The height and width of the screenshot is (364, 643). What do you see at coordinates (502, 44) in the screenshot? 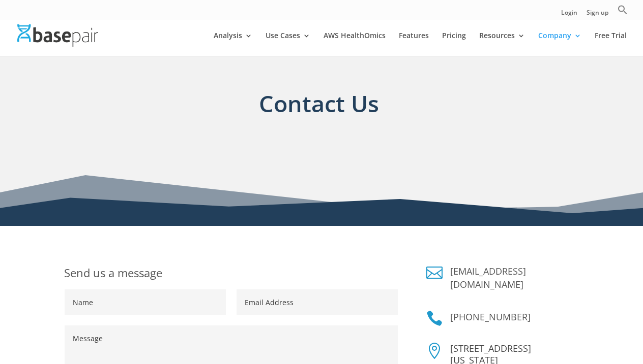
I see `a: Resources` at bounding box center [502, 44].